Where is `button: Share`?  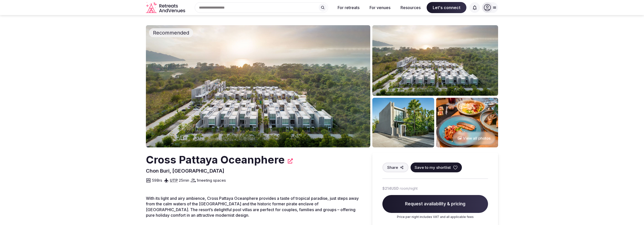
button: Share is located at coordinates (396, 167).